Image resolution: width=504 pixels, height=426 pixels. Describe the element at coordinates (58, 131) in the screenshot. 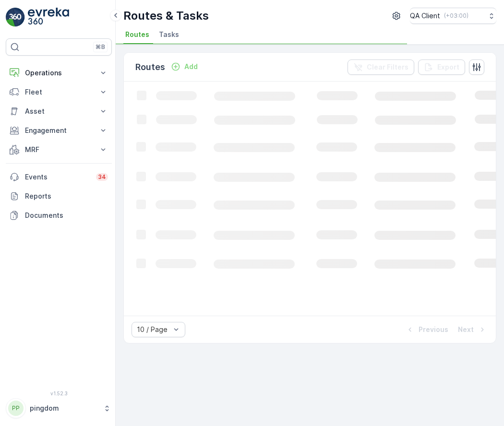

I see `p: Engagement` at that location.